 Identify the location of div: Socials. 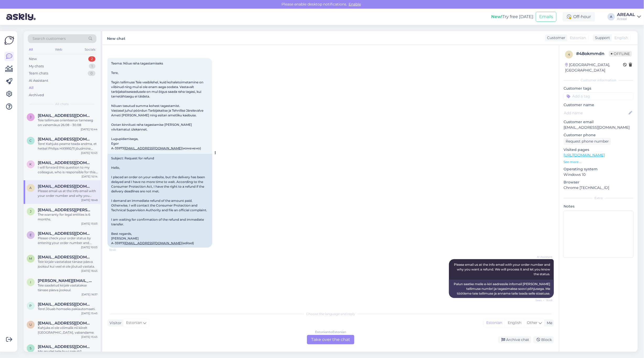
(90, 50).